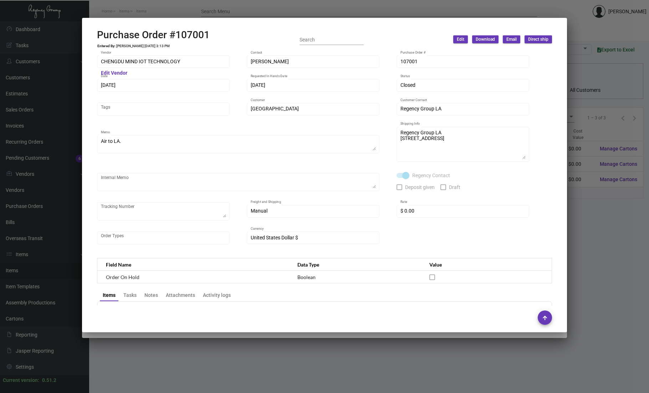 Image resolution: width=649 pixels, height=393 pixels. What do you see at coordinates (420, 187) in the screenshot?
I see `span: Deposit given` at bounding box center [420, 187].